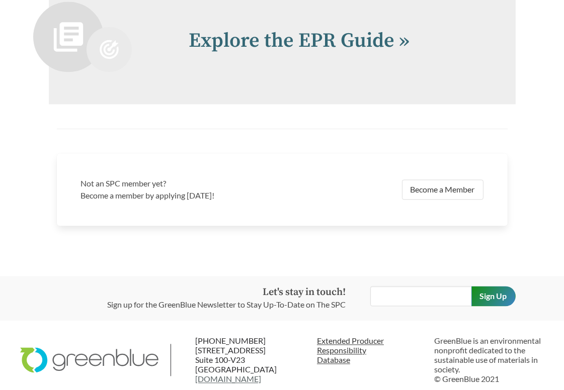 Image resolution: width=564 pixels, height=390 pixels. What do you see at coordinates (372, 351) in the screenshot?
I see `a: Extended Producer ResponsibilityDatabase` at bounding box center [372, 351].